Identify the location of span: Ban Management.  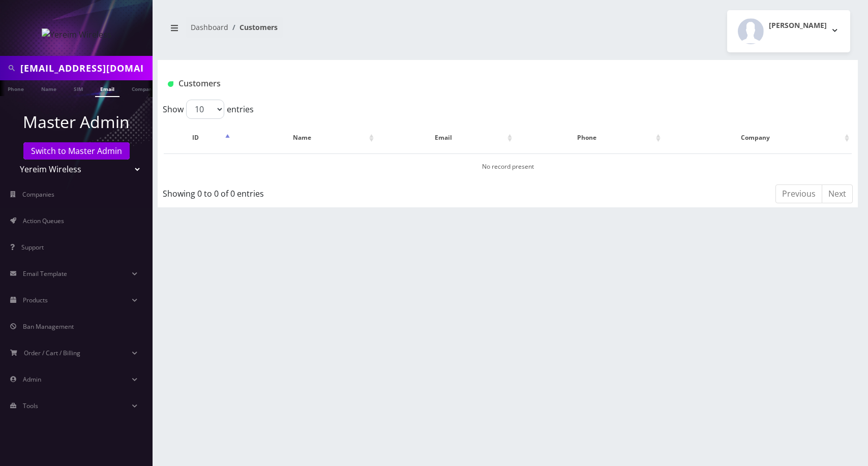
(48, 326).